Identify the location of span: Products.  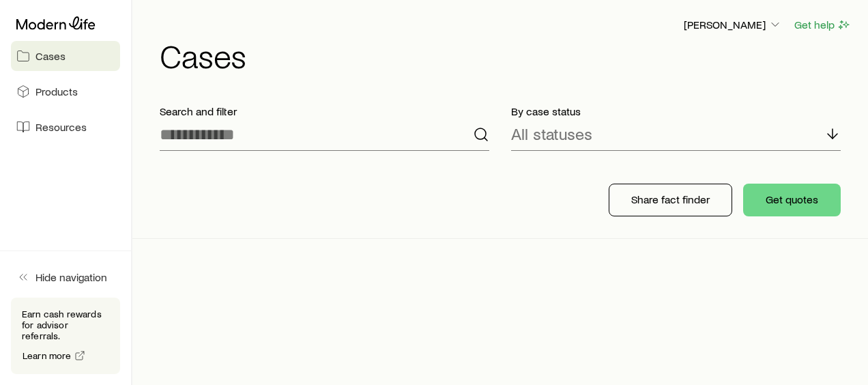
(57, 92).